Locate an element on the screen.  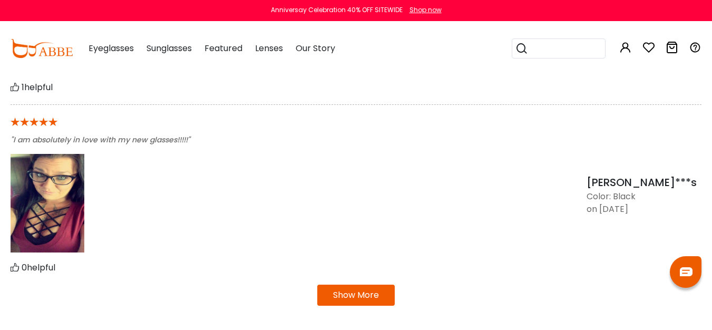
img: abbeglasses.com is located at coordinates (42, 48).